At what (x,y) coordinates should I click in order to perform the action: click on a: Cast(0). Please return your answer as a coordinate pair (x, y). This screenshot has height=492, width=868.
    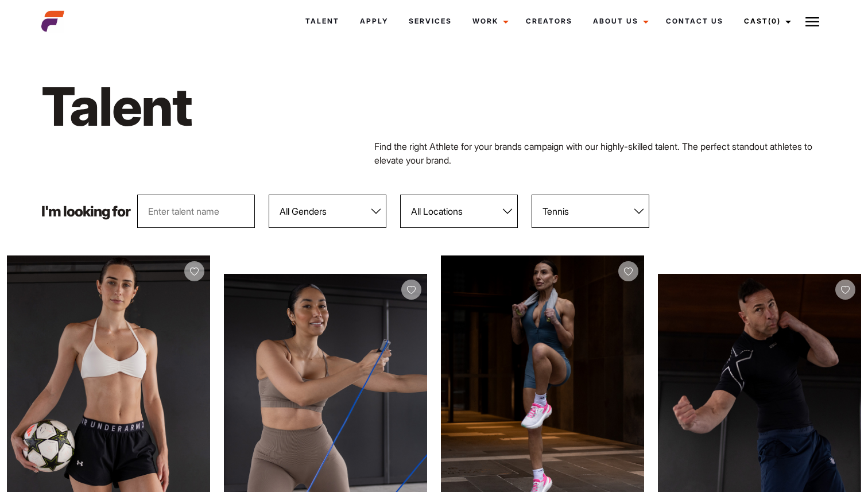
    Looking at the image, I should click on (766, 21).